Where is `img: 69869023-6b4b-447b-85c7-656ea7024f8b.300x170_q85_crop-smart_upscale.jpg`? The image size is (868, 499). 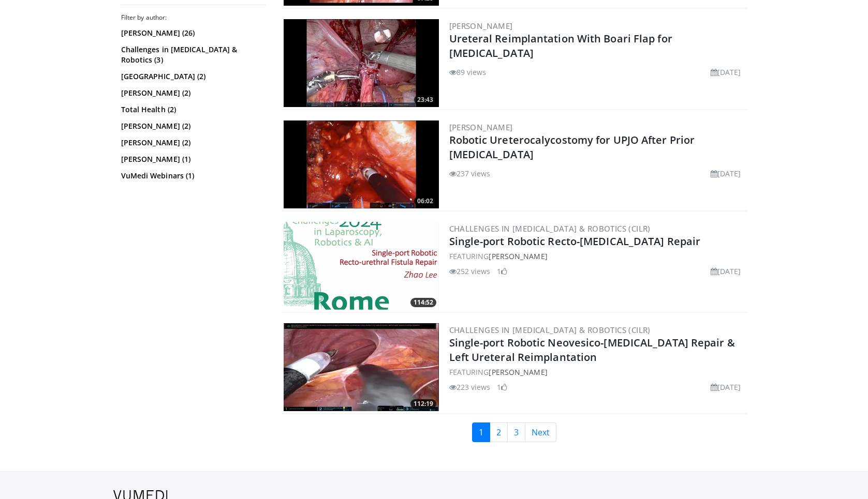
img: 69869023-6b4b-447b-85c7-656ea7024f8b.300x170_q85_crop-smart_upscale.jpg is located at coordinates (361, 63).